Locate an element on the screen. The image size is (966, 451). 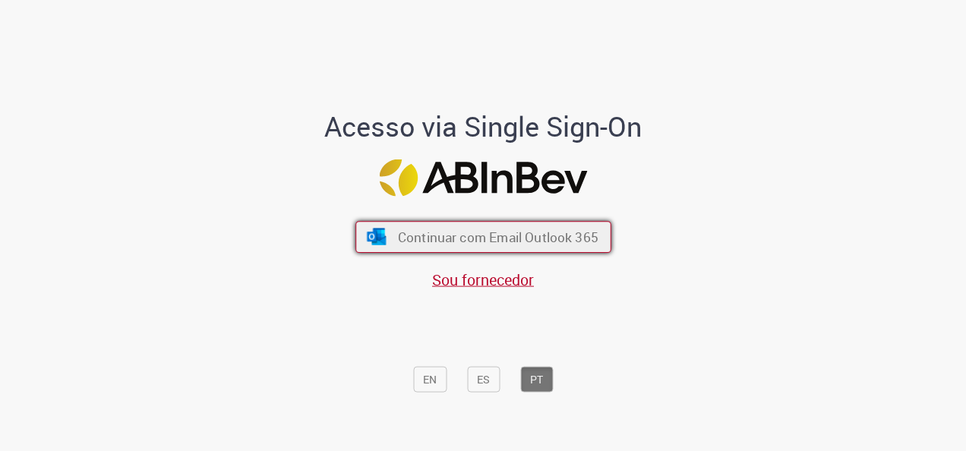
span: Continuar com Email Outlook 365 is located at coordinates (498, 237).